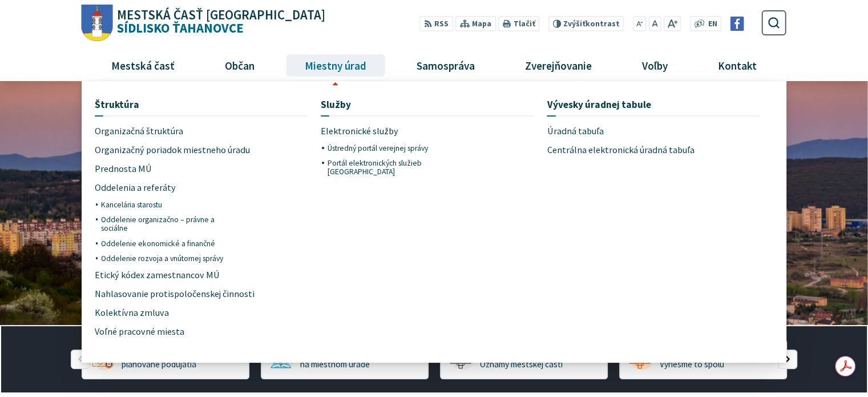 The width and height of the screenshot is (868, 397). Describe the element at coordinates (143, 65) in the screenshot. I see `a: Mestská časť` at that location.